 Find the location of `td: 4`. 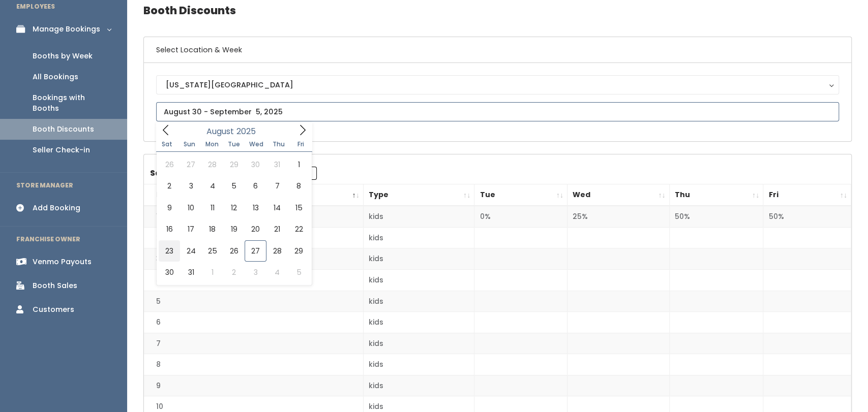

td: 4 is located at coordinates (253, 280).